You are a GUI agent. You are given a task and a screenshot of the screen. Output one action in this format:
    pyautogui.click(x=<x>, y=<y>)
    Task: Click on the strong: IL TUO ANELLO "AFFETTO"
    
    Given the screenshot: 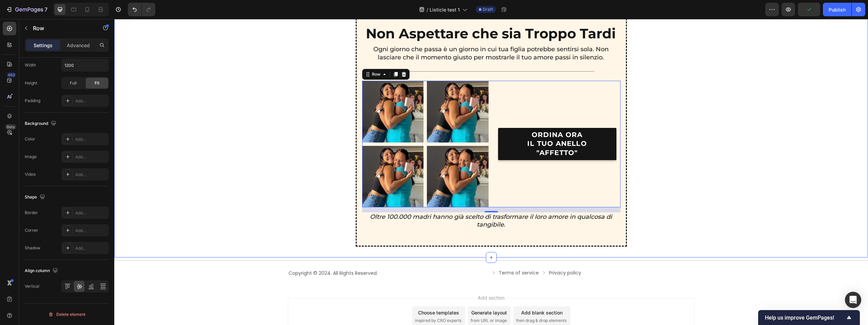 What is the action you would take?
    pyautogui.click(x=442, y=129)
    